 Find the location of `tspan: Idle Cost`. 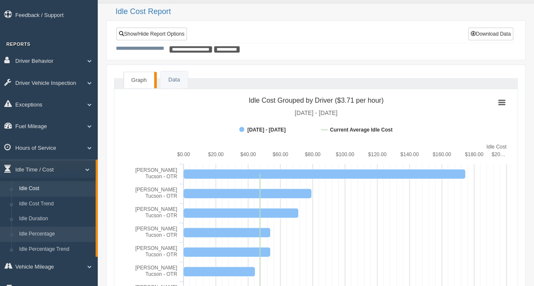

tspan: Idle Cost is located at coordinates (496, 147).